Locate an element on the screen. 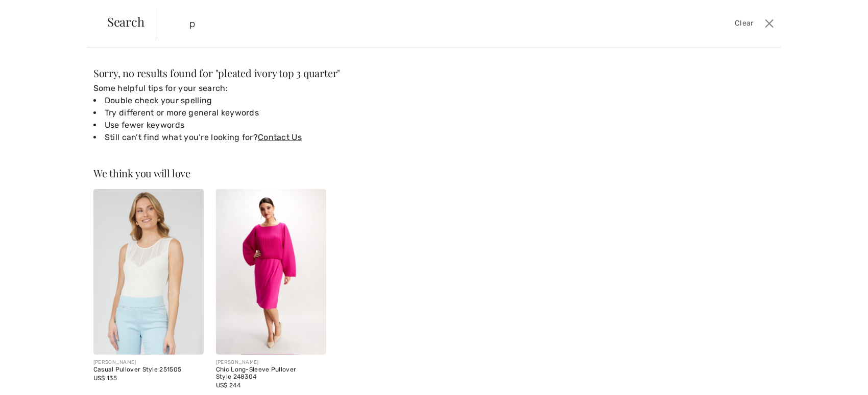  img: Chic Long-Sleeve Pullover Style 248304. Off White is located at coordinates (272, 272).